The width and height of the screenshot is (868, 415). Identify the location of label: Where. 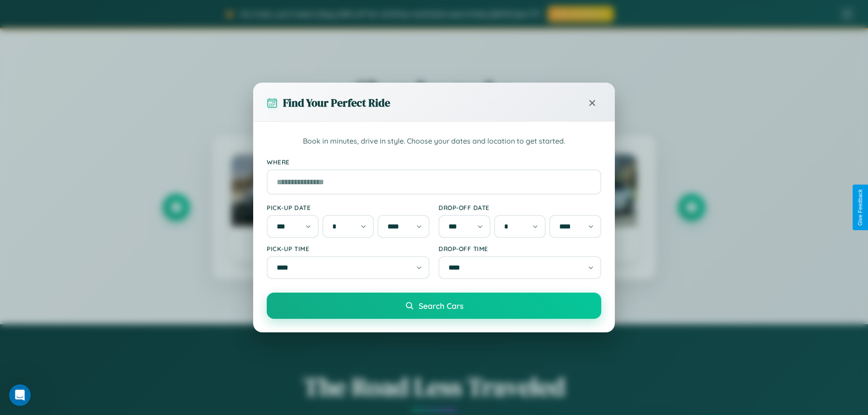
(434, 162).